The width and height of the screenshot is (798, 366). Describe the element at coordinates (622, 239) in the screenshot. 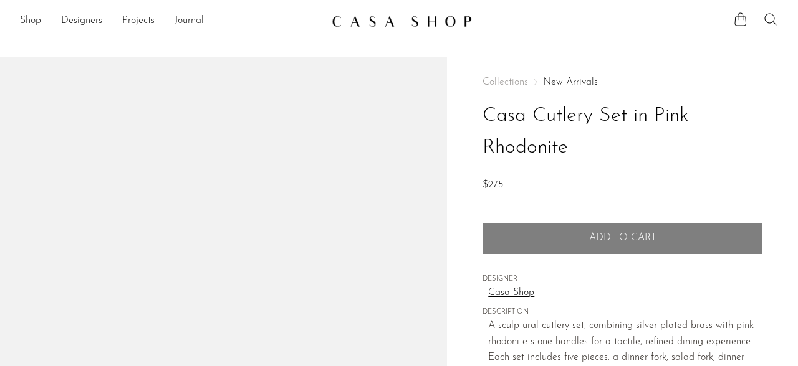

I see `button: Add to cart` at that location.